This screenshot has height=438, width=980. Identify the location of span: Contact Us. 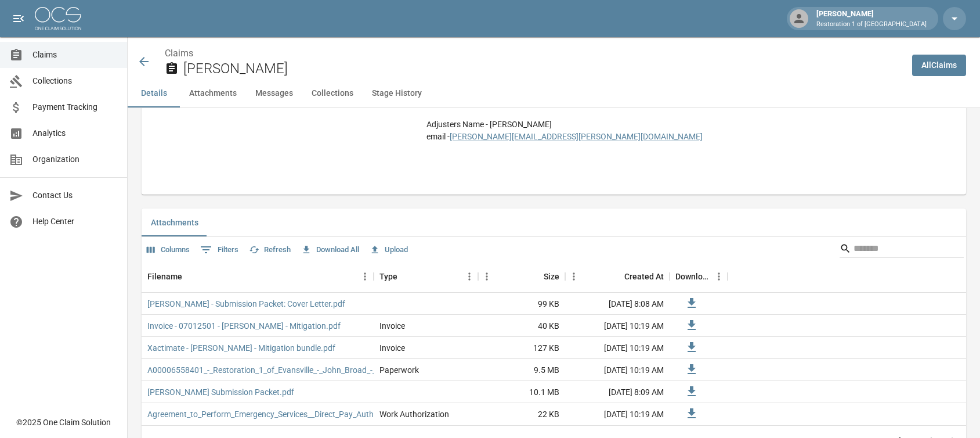
(75, 195).